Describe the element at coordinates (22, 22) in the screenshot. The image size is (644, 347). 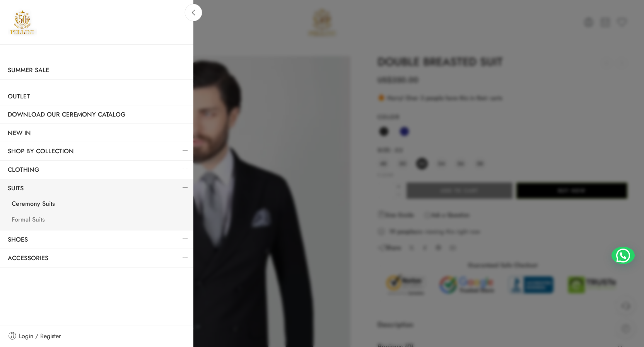
I see `img: Pellini` at that location.